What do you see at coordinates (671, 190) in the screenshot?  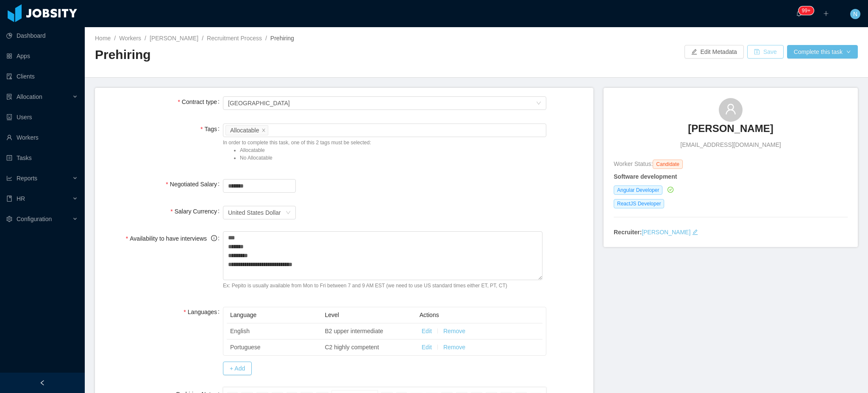 I see `i: icon: check-circle` at bounding box center [671, 190].